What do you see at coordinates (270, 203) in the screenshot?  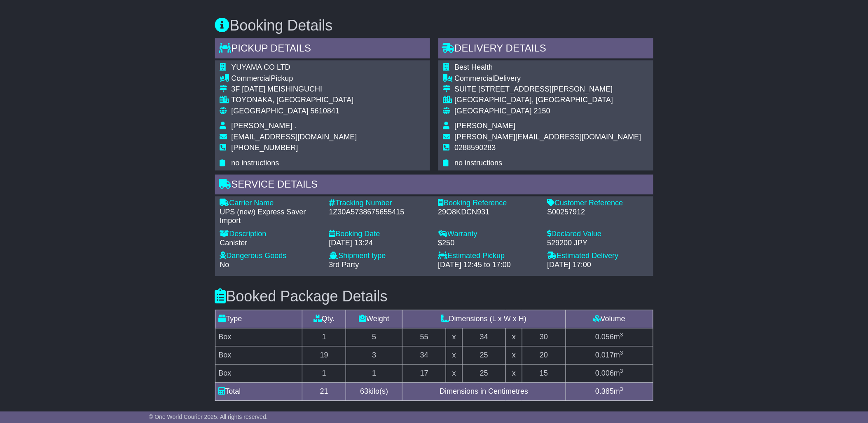 I see `div: Carrier Name` at bounding box center [270, 203].